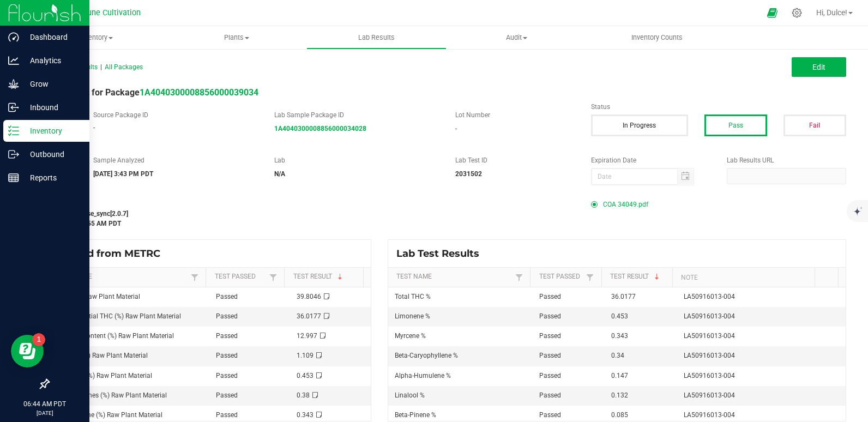 This screenshot has height=422, width=868. What do you see at coordinates (124, 67) in the screenshot?
I see `span: All Packages` at bounding box center [124, 67].